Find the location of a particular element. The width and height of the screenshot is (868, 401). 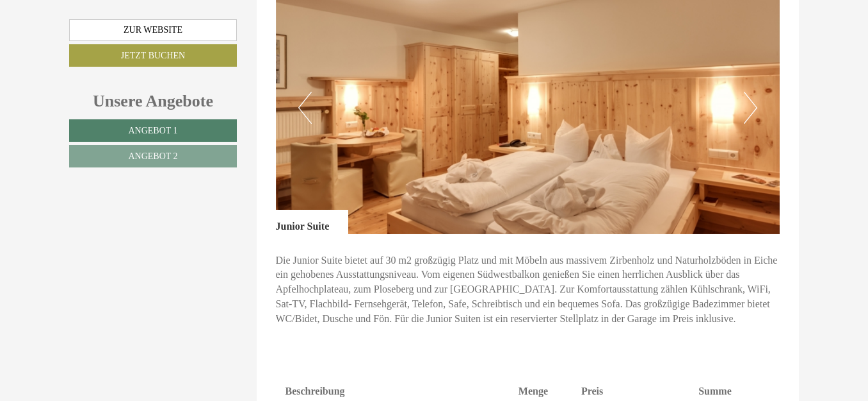

span: Angebot 2 is located at coordinates (152, 156).